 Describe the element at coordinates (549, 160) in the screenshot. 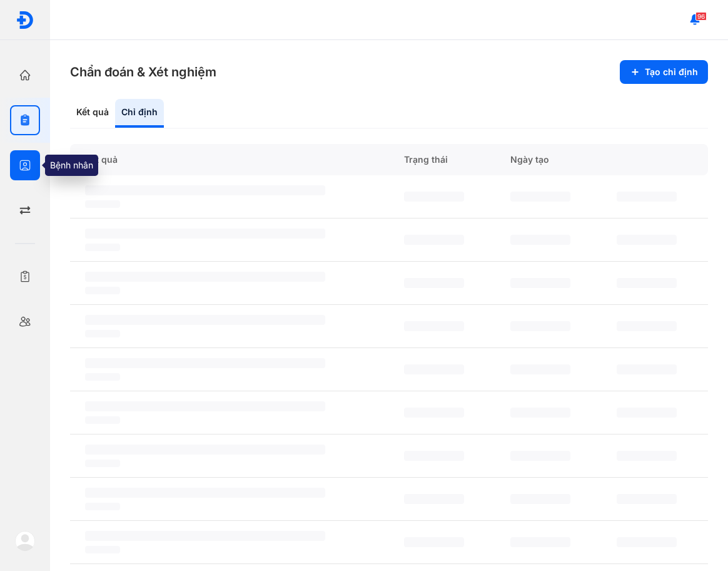

I see `div: Ngày tạo` at that location.